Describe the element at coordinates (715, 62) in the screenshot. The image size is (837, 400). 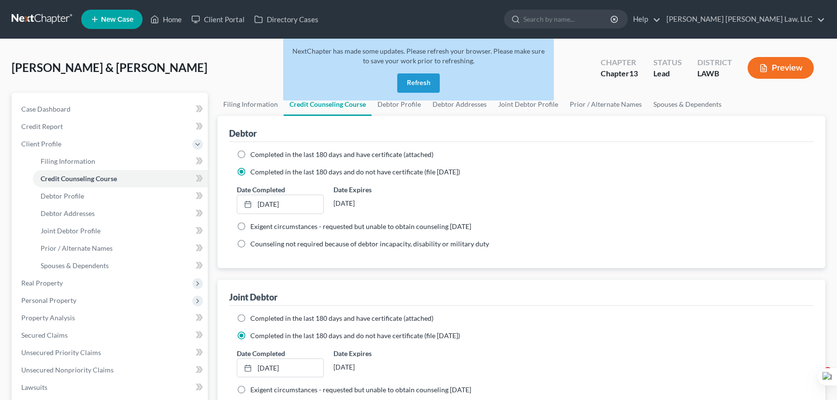
I see `div: District` at that location.